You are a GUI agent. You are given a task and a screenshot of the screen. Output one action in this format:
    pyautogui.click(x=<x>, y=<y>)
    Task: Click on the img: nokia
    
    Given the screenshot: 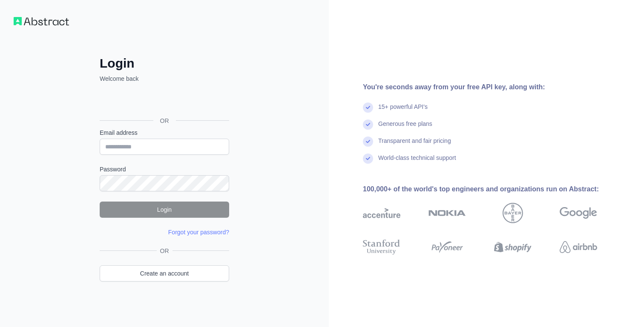 What is the action you would take?
    pyautogui.click(x=447, y=213)
    